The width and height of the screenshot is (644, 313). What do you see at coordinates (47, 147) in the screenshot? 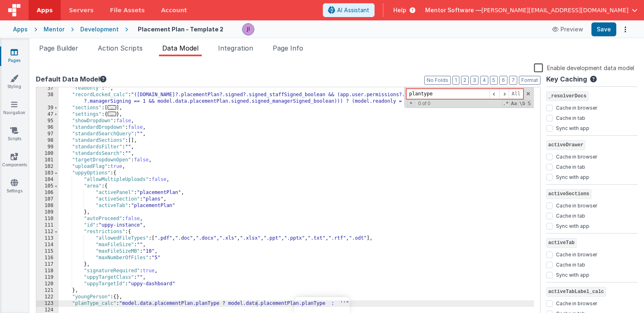
I see `div: 99` at bounding box center [47, 147].